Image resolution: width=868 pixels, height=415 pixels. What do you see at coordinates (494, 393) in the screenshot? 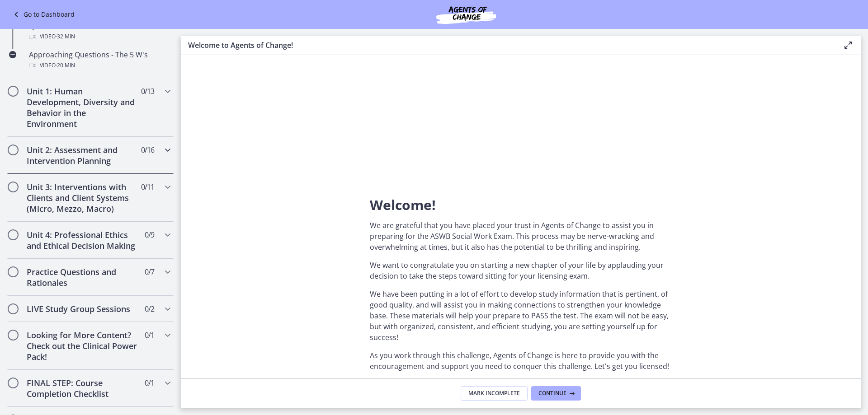
I see `span: Mark Incomplete` at bounding box center [494, 393].